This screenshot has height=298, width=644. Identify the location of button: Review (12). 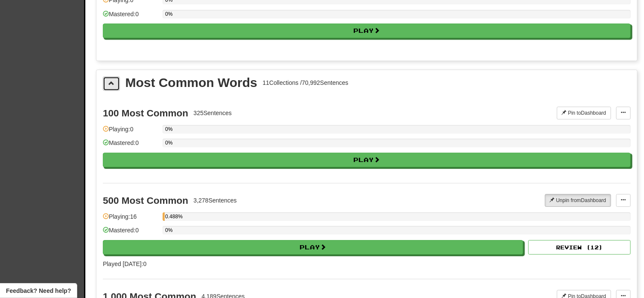
(579, 248).